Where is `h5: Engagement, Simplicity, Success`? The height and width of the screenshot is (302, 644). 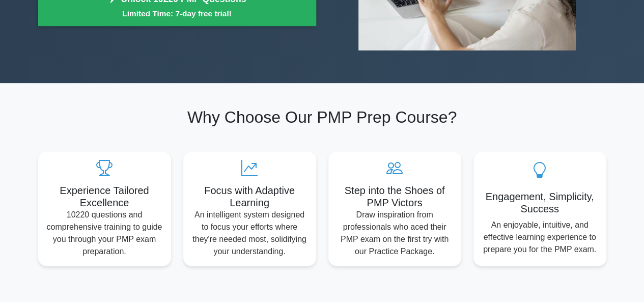
h5: Engagement, Simplicity, Success is located at coordinates (540, 203).